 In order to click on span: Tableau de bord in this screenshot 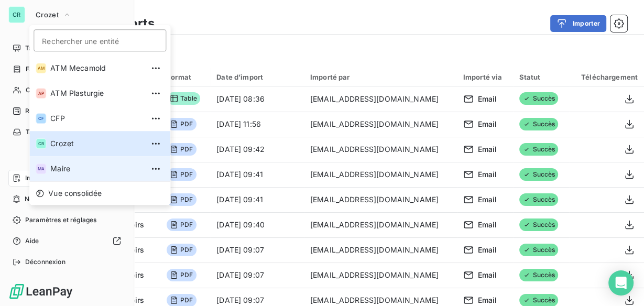, I will do `click(49, 49)`.